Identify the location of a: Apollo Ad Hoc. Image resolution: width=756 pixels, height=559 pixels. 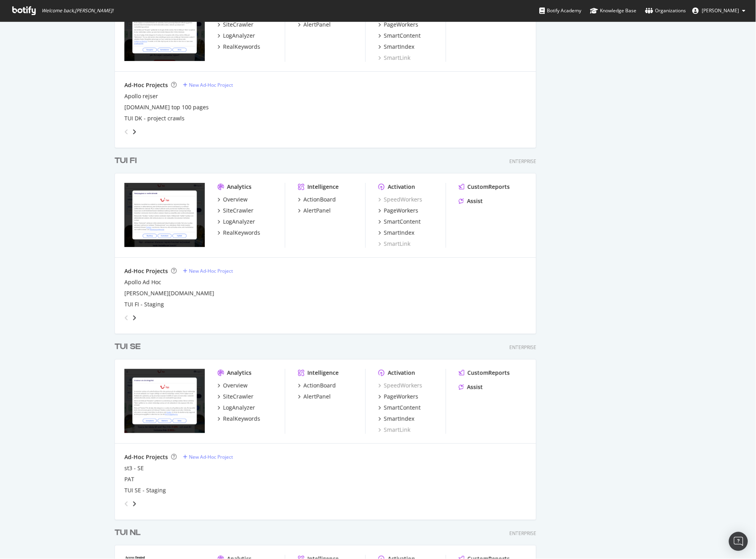
(143, 282).